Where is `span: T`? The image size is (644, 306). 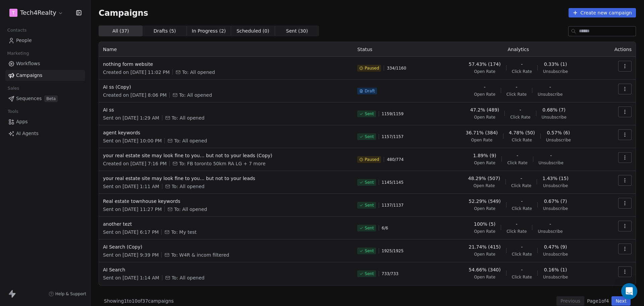 span: T is located at coordinates (14, 13).